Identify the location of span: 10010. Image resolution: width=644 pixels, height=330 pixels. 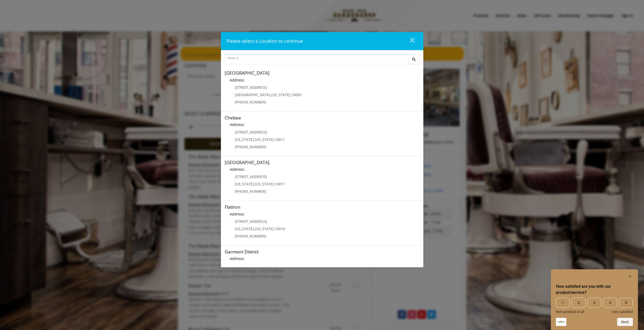
(280, 229).